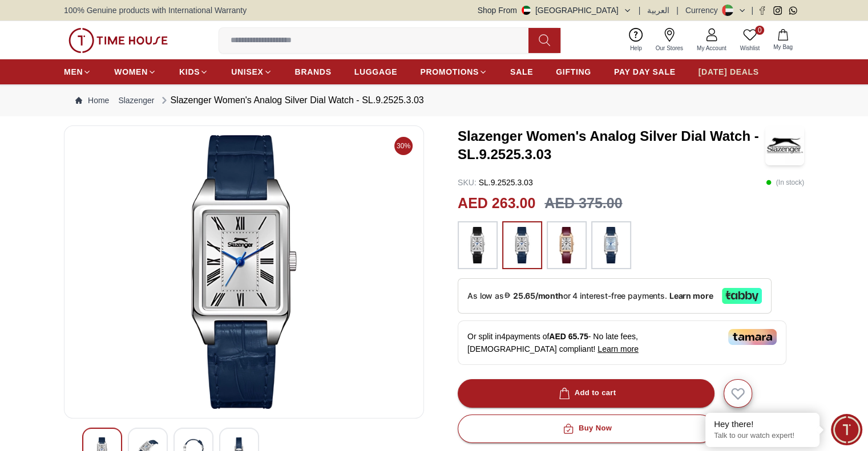 The height and width of the screenshot is (451, 868). I want to click on span: GIFTING, so click(574, 72).